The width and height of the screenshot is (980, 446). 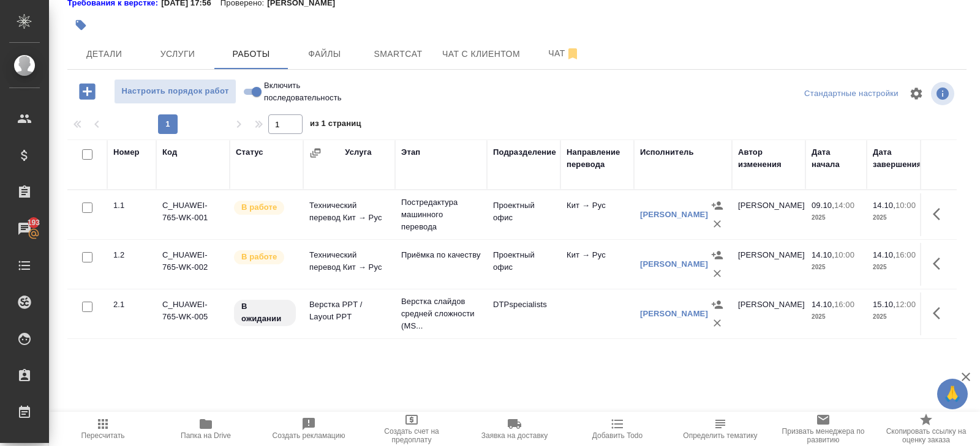 What do you see at coordinates (309, 92) in the screenshot?
I see `span: Включить последовательность` at bounding box center [309, 92].